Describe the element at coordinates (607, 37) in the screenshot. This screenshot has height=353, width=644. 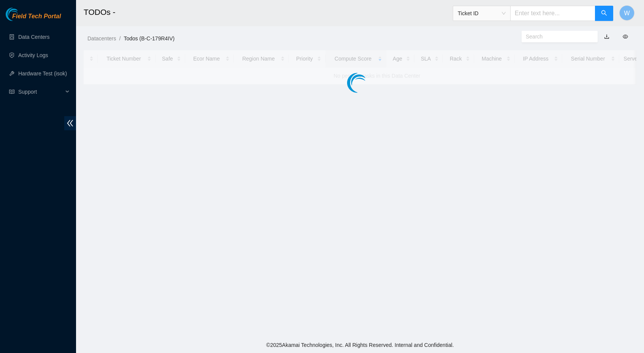
I see `button: download` at that location.